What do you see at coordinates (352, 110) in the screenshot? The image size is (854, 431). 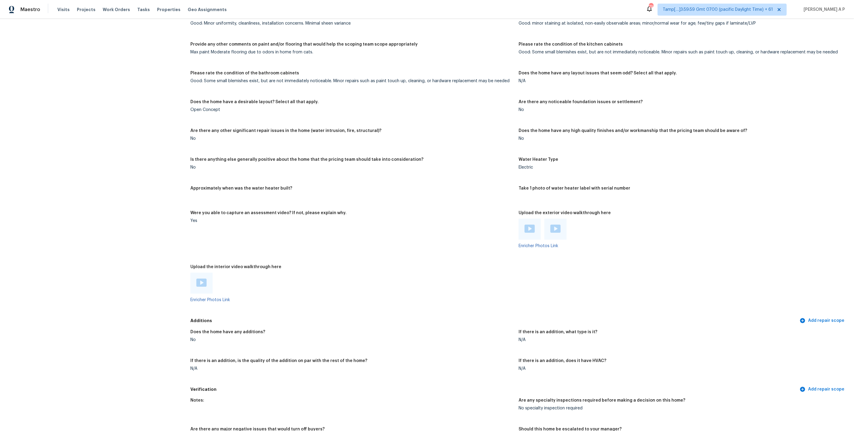 I see `div: Open Concept` at bounding box center [352, 110].